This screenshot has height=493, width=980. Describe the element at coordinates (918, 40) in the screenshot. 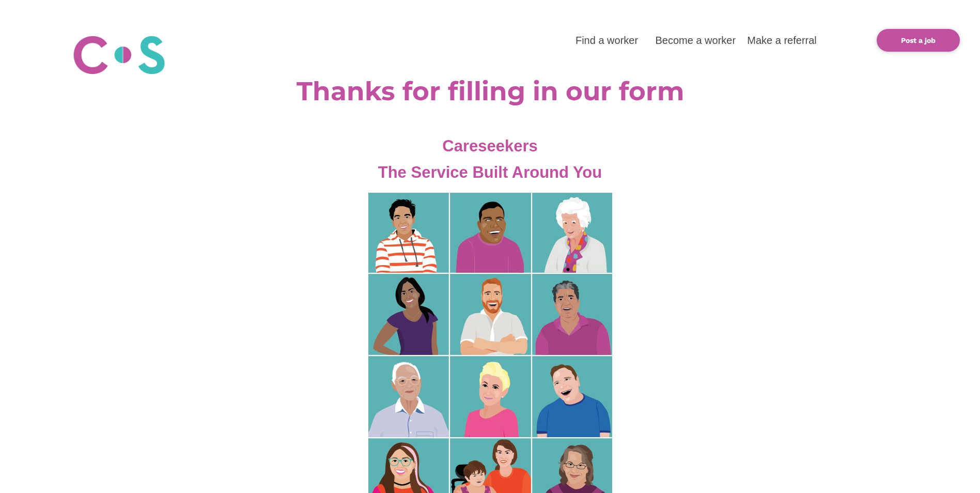

I see `b: Post a job` at that location.